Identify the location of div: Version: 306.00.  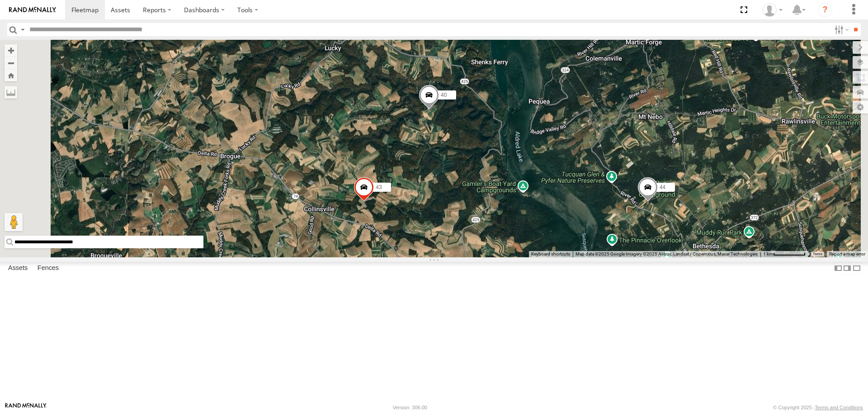
(410, 408).